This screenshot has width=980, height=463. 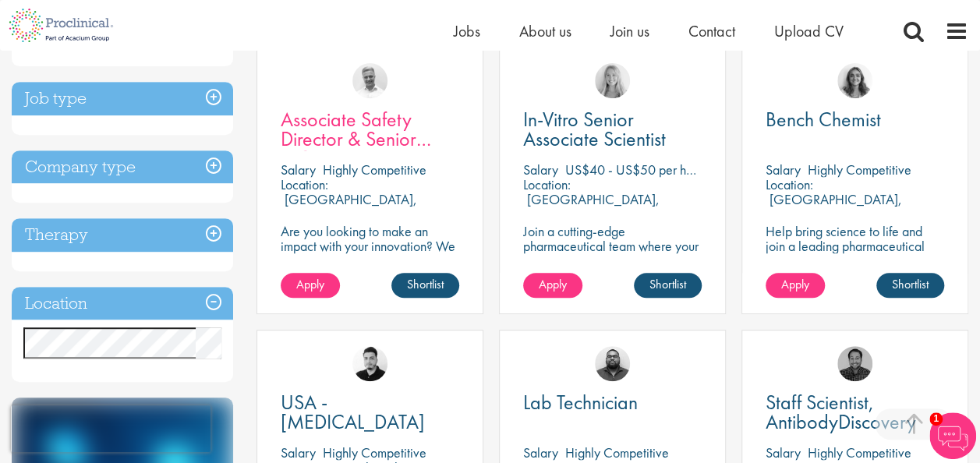 I want to click on span: Join us, so click(x=630, y=31).